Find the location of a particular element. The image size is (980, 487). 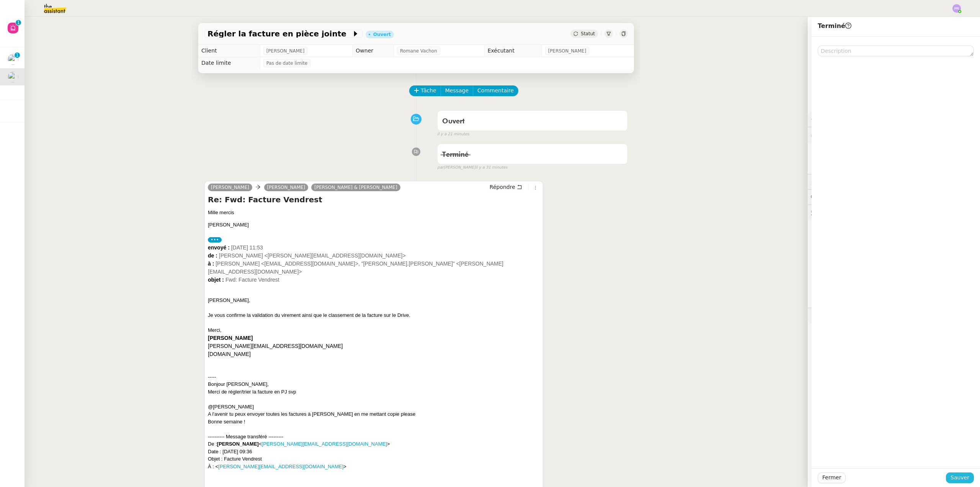

span: Statut is located at coordinates (587, 34).